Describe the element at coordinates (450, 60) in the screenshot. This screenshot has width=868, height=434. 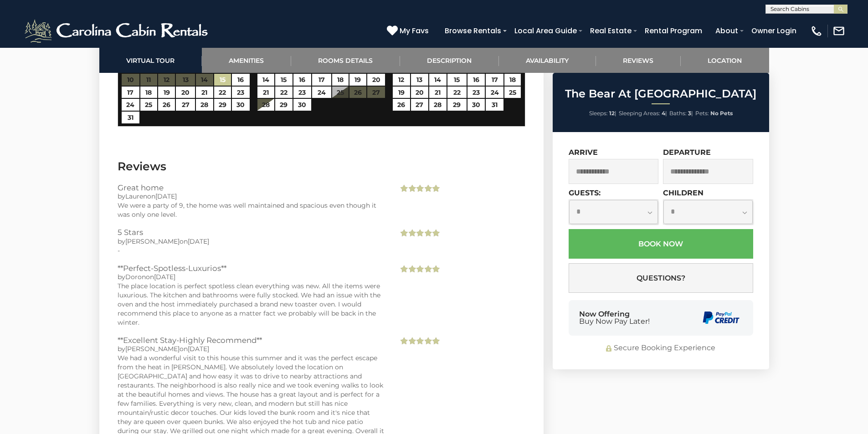
I see `a: Description` at that location.